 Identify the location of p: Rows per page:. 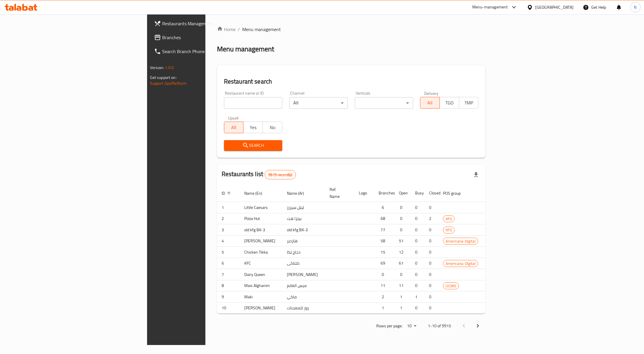
(389, 326).